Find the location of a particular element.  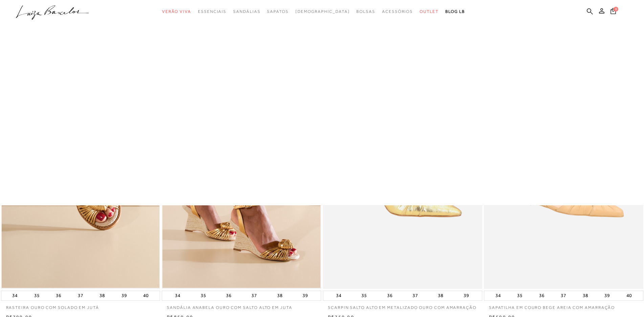

a: RASTEIRA OURO COM SOLADO EM JUTÁ is located at coordinates (81, 306).